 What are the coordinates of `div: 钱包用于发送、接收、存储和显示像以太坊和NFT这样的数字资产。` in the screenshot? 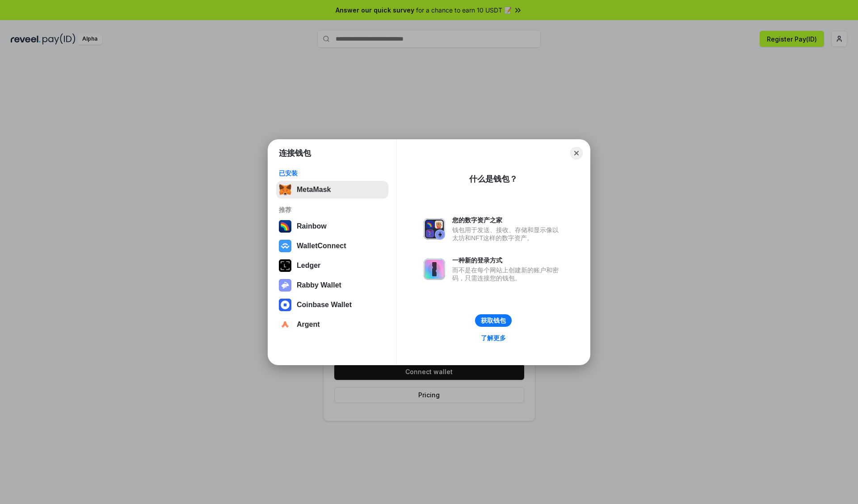 It's located at (508, 234).